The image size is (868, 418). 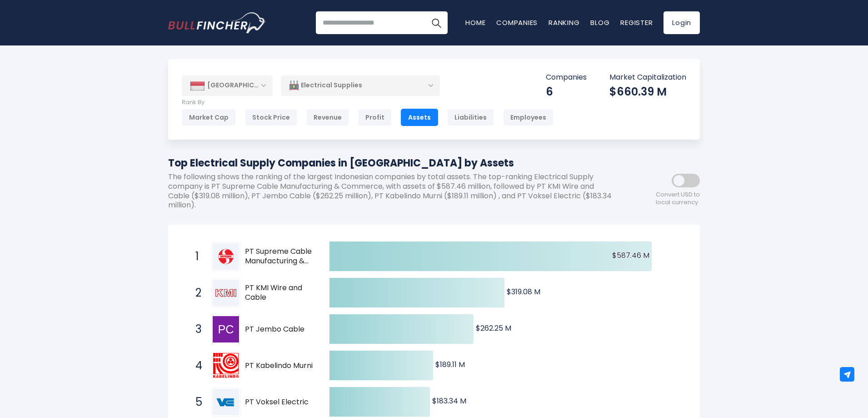 I want to click on p: Companies, so click(x=566, y=77).